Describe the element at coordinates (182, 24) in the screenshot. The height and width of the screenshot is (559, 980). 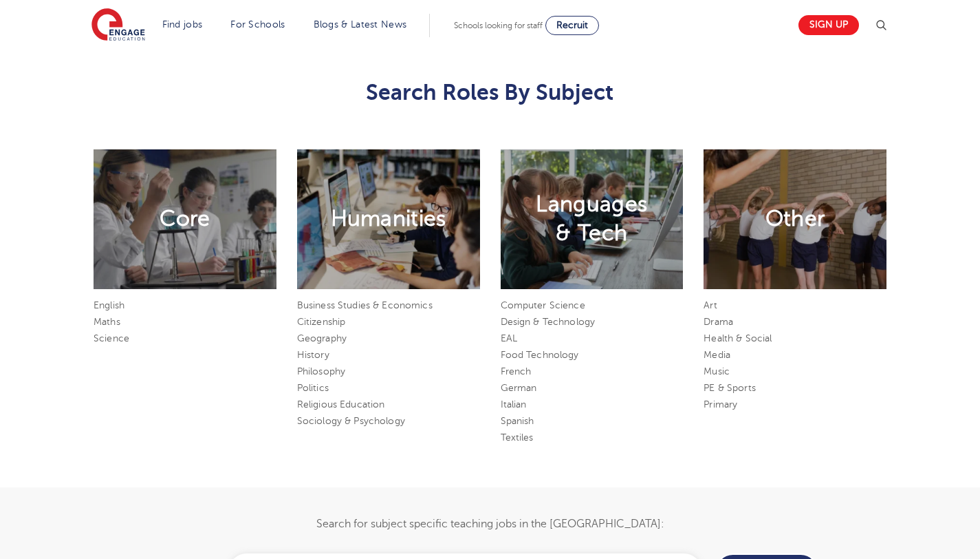
I see `a: Find jobs` at that location.